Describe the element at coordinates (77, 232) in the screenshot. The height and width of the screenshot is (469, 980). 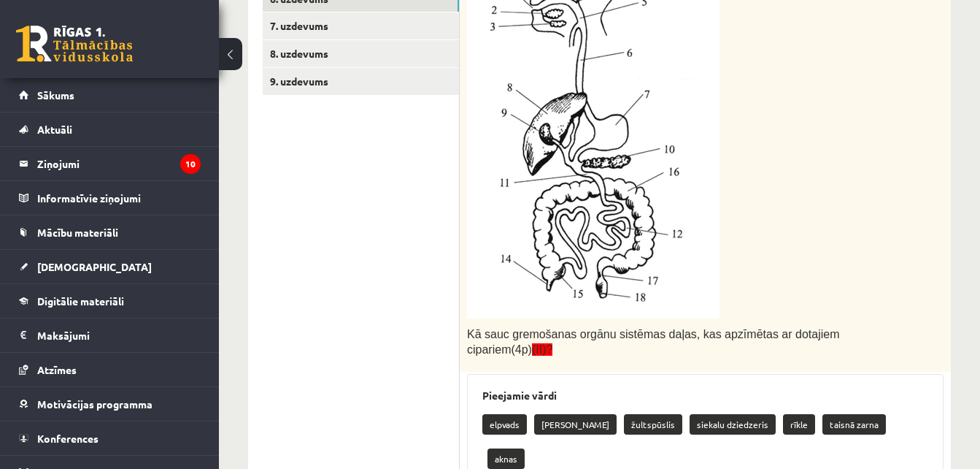
I see `span: Mācību materiāli` at that location.